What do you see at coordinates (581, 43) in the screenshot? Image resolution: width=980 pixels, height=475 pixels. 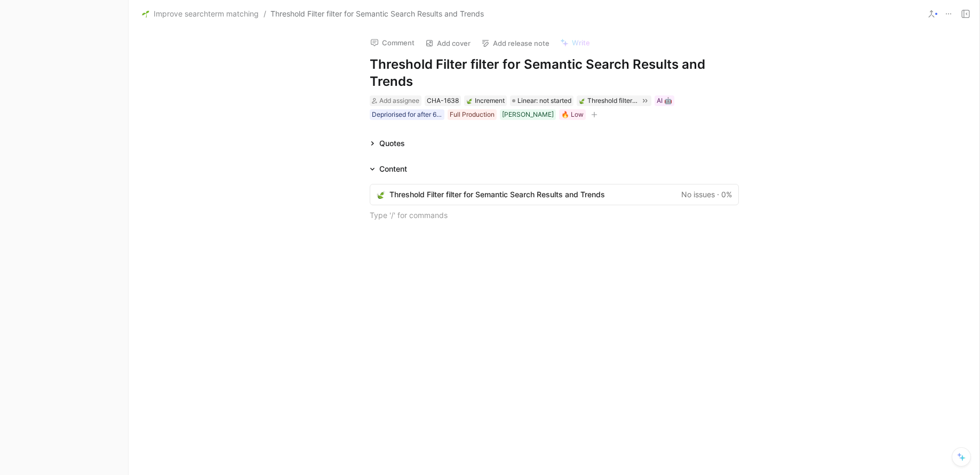 I see `span: Write` at bounding box center [581, 43].